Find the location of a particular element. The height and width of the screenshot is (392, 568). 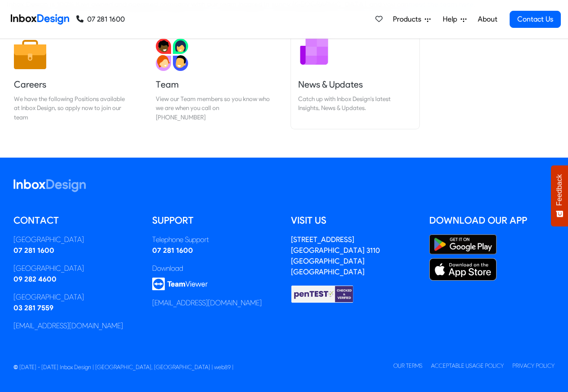

img: logo_inboxdesign_white.svg is located at coordinates (49, 185).